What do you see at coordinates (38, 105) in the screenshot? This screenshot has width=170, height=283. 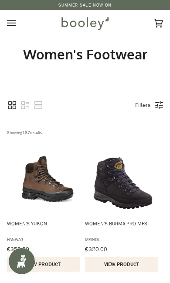 I see `a: View row mode` at bounding box center [38, 105].